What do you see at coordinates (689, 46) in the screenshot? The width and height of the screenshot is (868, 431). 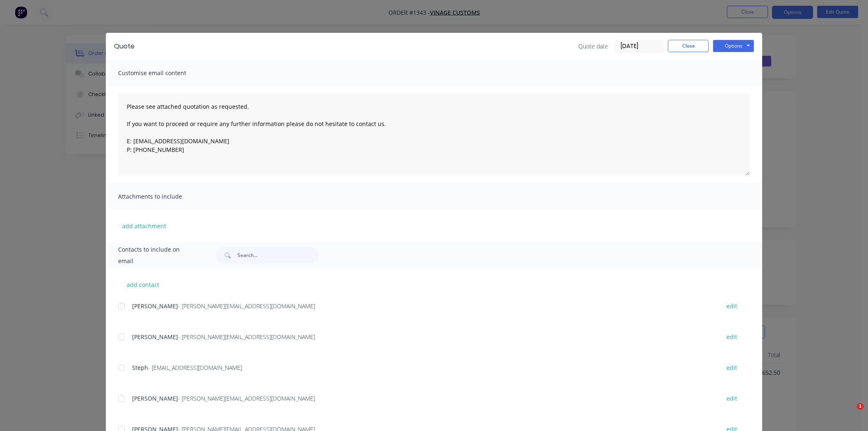 I see `button: Close` at bounding box center [689, 46].